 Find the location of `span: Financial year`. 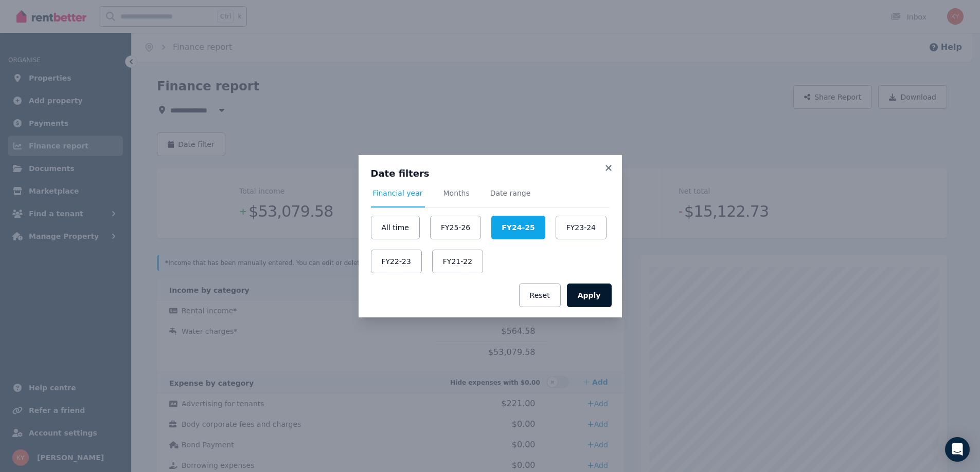

span: Financial year is located at coordinates (398, 193).